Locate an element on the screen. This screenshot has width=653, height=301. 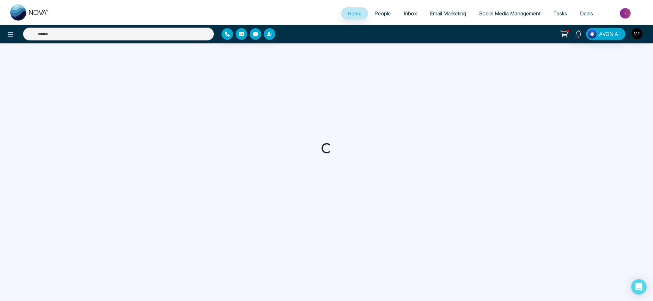
a: Social Media Management is located at coordinates (510, 13).